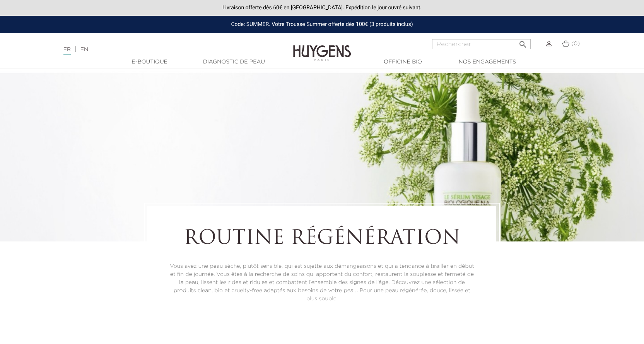 The image size is (644, 344). I want to click on img: Huygens, so click(322, 47).